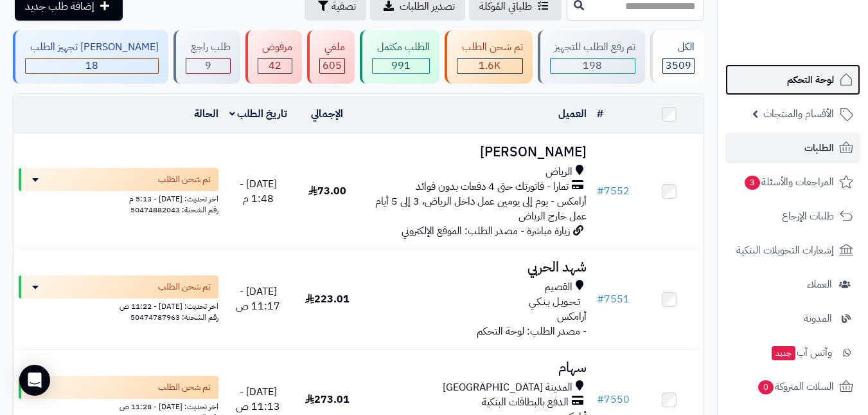 This screenshot has height=415, width=868. What do you see at coordinates (591, 57) in the screenshot?
I see `a: تم رفع الطلب للتجهيز 198` at bounding box center [591, 57].